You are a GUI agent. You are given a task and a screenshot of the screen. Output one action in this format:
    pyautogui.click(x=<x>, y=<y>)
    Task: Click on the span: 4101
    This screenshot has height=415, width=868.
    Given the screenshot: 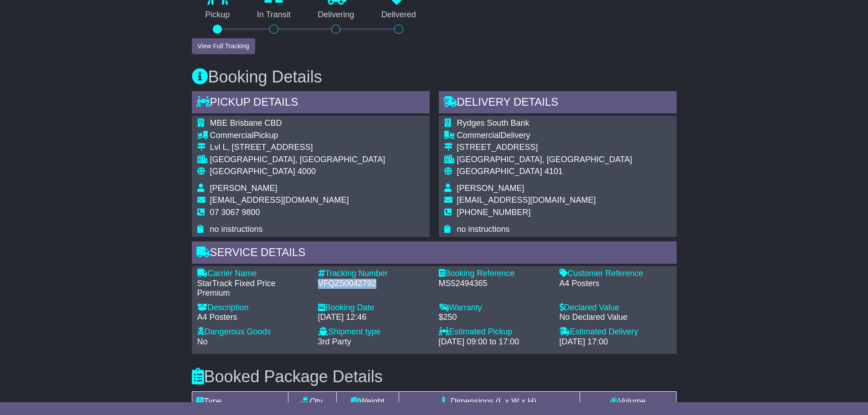 What is the action you would take?
    pyautogui.click(x=554, y=171)
    